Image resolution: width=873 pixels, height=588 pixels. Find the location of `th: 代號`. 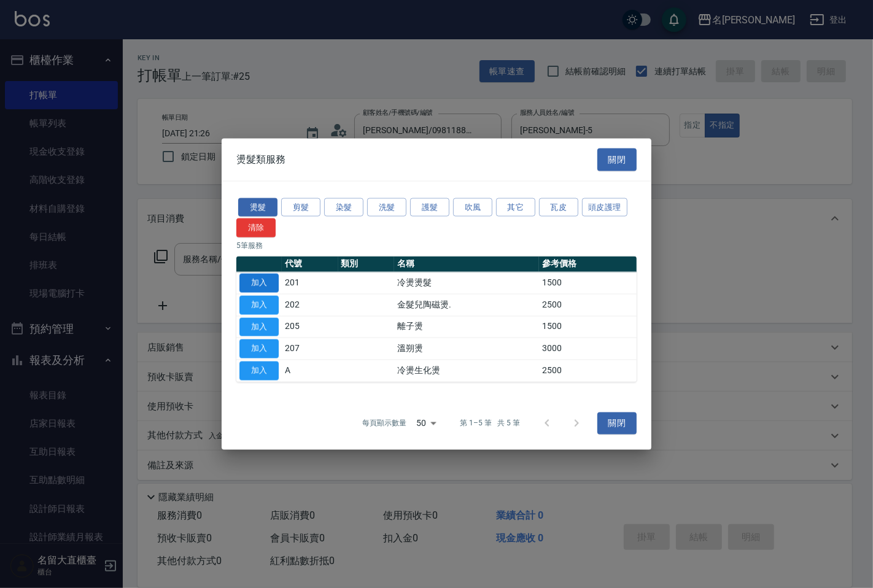

th: 代號 is located at coordinates (310, 264).